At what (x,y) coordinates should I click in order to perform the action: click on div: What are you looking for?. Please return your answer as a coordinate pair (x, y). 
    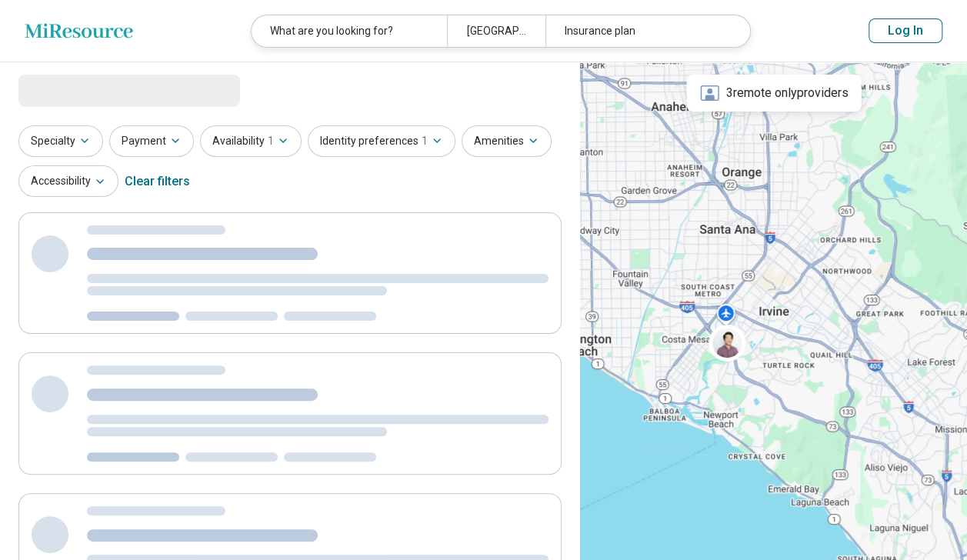
    Looking at the image, I should click on (349, 31).